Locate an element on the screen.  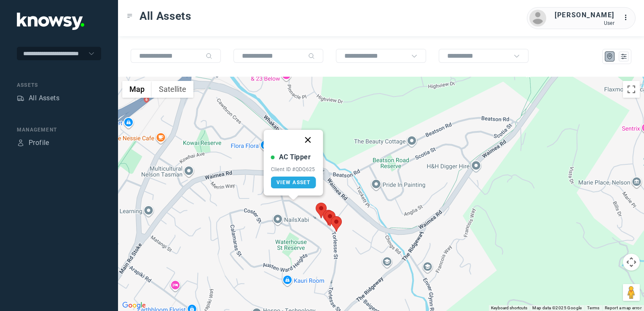
button: Close is located at coordinates (308, 140).